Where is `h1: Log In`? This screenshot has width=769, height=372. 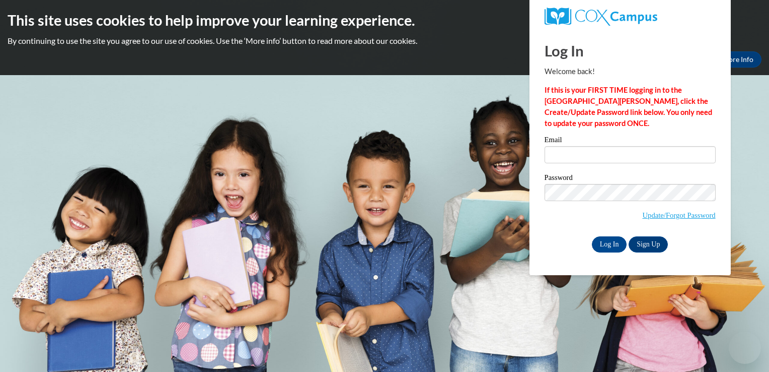
h1: Log In is located at coordinates (630, 50).